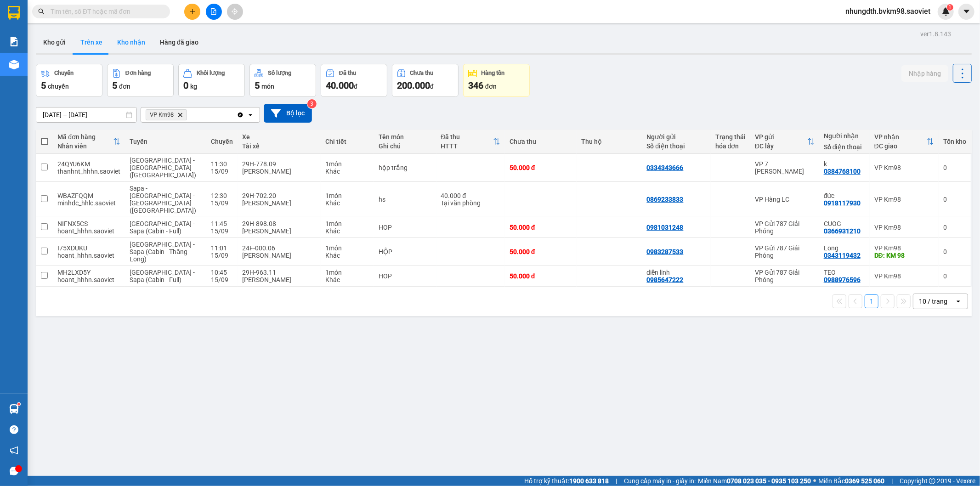 The image size is (980, 486). Describe the element at coordinates (14, 64) in the screenshot. I see `img: warehouse-icon` at that location.